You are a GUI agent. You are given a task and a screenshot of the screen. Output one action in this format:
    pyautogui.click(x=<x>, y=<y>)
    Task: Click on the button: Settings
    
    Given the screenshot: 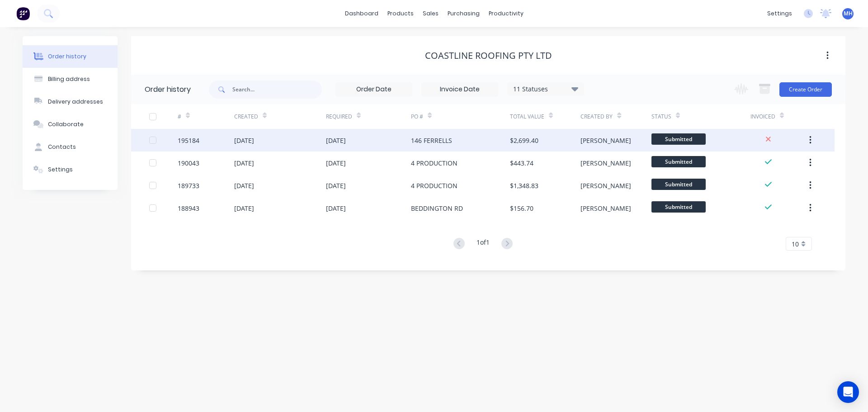 What is the action you would take?
    pyautogui.click(x=70, y=170)
    